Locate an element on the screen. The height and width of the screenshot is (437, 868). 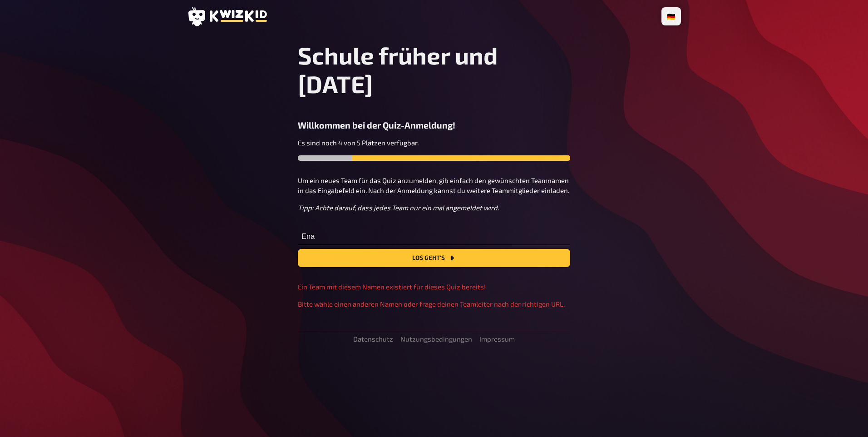
button: Los geht's is located at coordinates (434, 258).